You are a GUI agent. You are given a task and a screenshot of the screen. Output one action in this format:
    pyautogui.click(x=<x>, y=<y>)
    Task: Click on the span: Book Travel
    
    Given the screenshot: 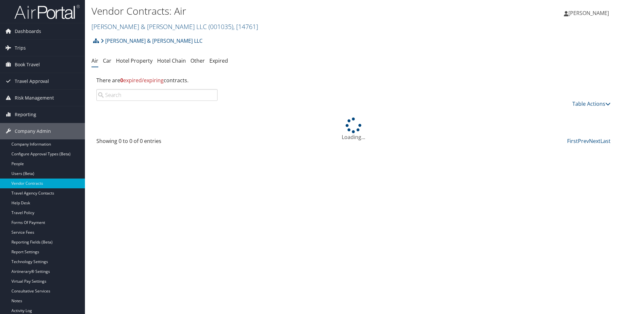 What is the action you would take?
    pyautogui.click(x=27, y=65)
    